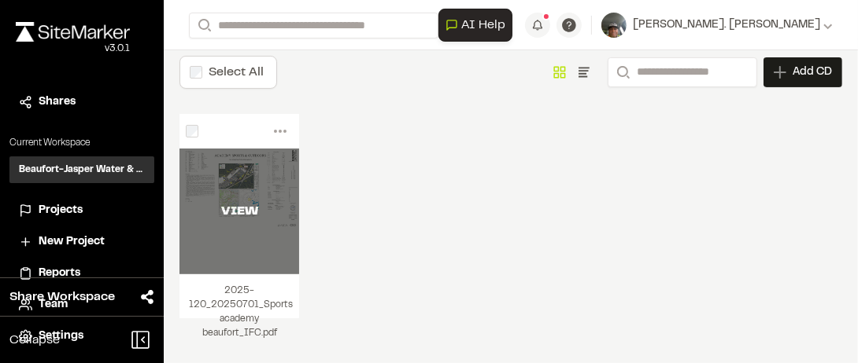  I want to click on div: Open AI Assistant, so click(478, 25).